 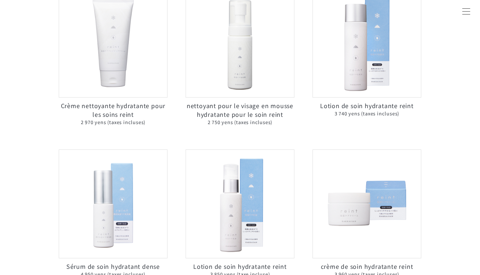 What do you see at coordinates (240, 122) in the screenshot?
I see `span: 2 750 yens (taxes incluses)` at bounding box center [240, 122].